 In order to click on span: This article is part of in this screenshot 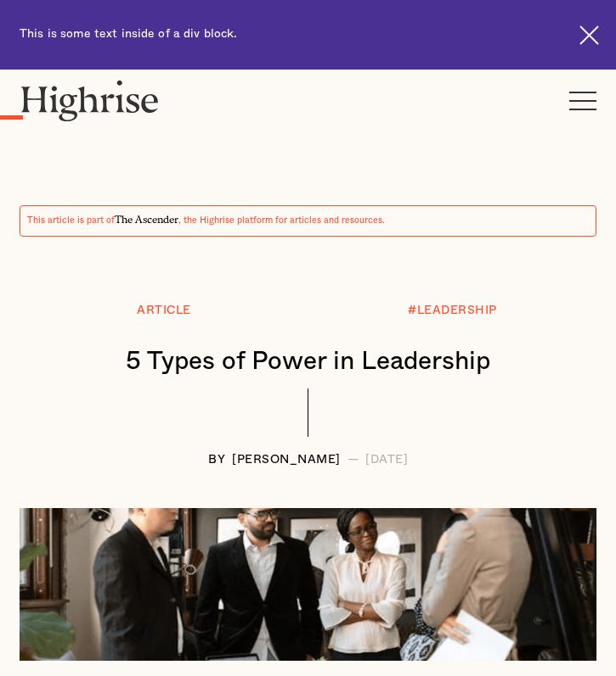, I will do `click(71, 221)`.